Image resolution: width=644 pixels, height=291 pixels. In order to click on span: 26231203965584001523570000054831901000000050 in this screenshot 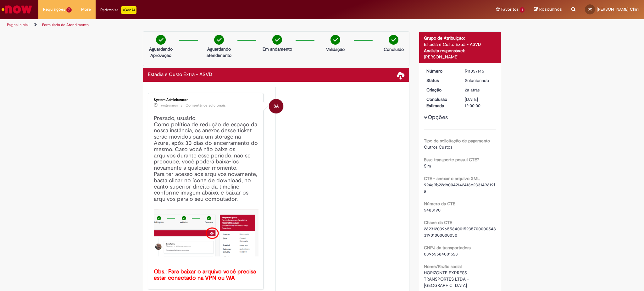, I will do `click(460, 232)`.